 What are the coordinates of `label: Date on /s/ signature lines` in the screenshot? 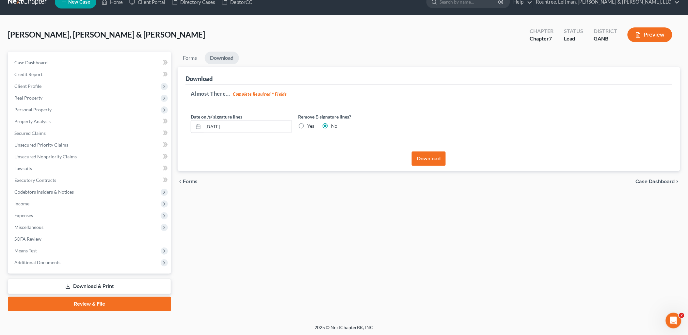 It's located at (217, 117).